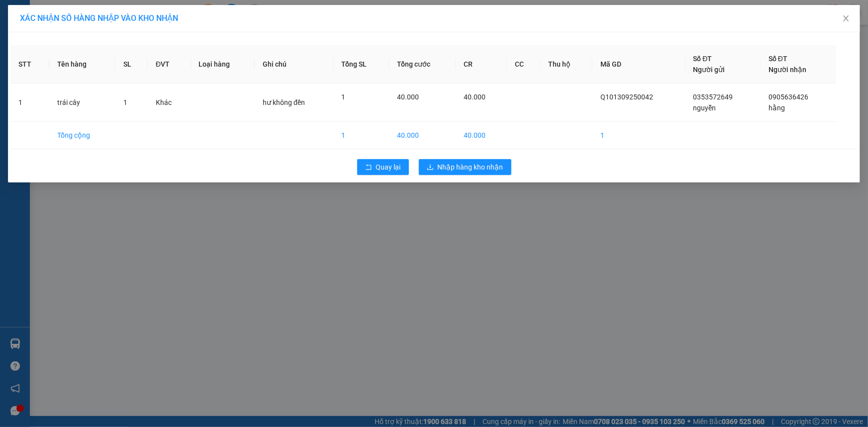 This screenshot has height=427, width=868. Describe the element at coordinates (369, 168) in the screenshot. I see `span: rollback` at that location.